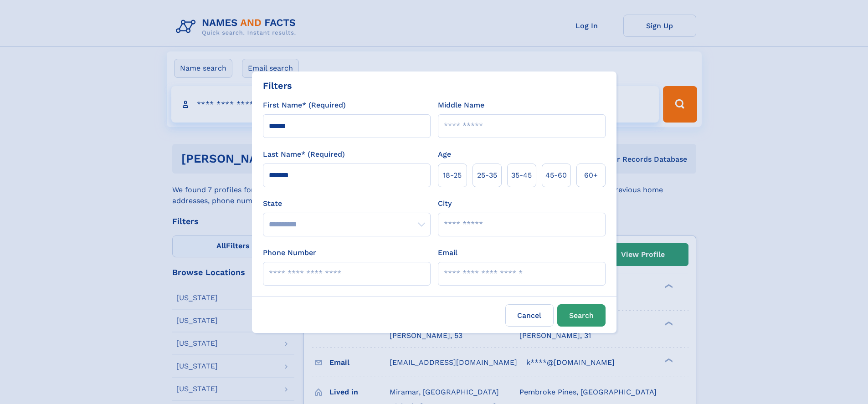 This screenshot has width=868, height=404. I want to click on label: Phone Number, so click(289, 253).